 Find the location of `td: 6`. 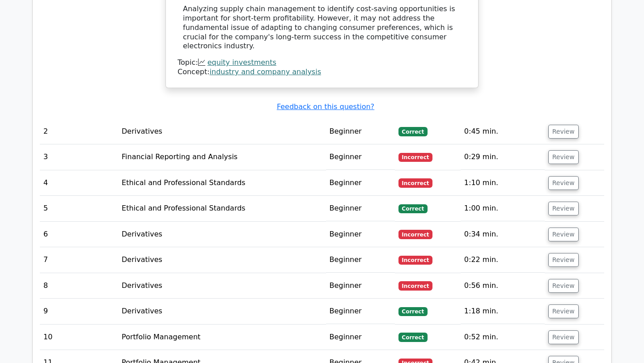

td: 6 is located at coordinates (79, 234).